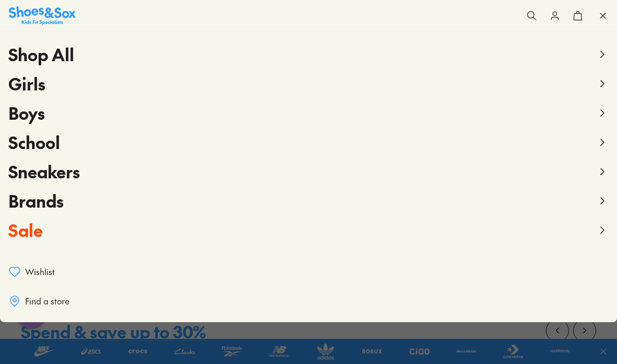 Image resolution: width=617 pixels, height=364 pixels. What do you see at coordinates (39, 272) in the screenshot?
I see `span: Wishlist` at bounding box center [39, 272].